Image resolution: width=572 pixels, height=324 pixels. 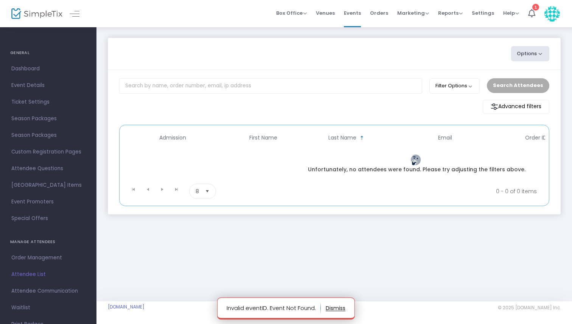 I want to click on span: 8, so click(x=197, y=191).